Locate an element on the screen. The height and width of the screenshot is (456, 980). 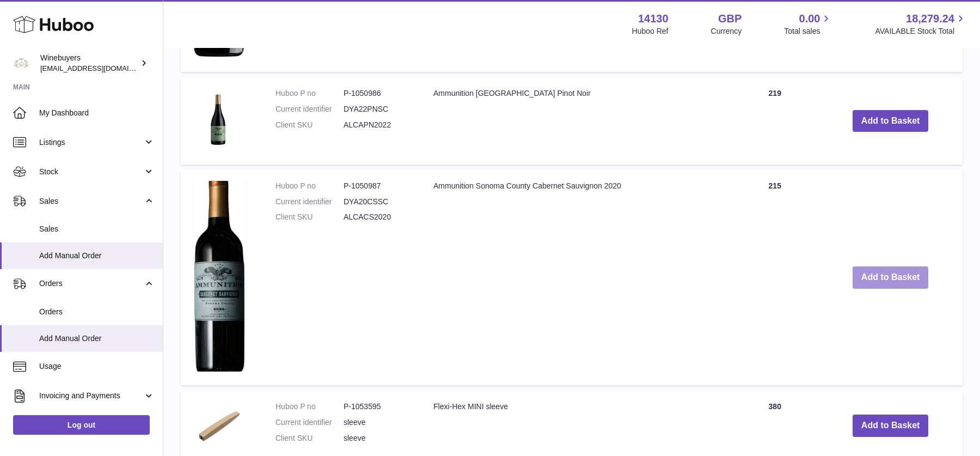
span: Total sales is located at coordinates (808, 31).